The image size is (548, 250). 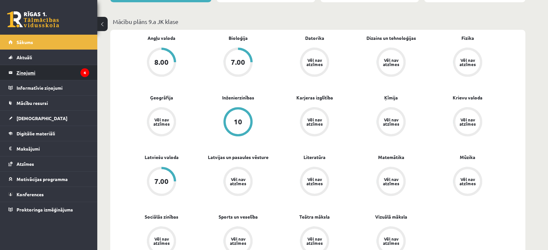 What do you see at coordinates (36, 134) in the screenshot?
I see `span: Digitālie materiāli` at bounding box center [36, 134].